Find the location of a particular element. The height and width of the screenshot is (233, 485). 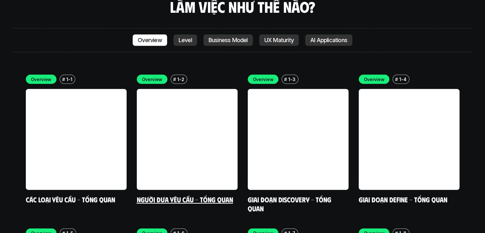

a: Các loại yêu cầu - Tổng quan is located at coordinates (70, 199).